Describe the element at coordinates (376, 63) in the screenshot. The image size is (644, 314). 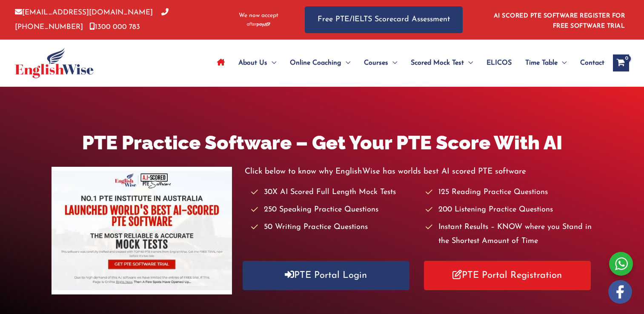
I see `span: Courses` at that location.